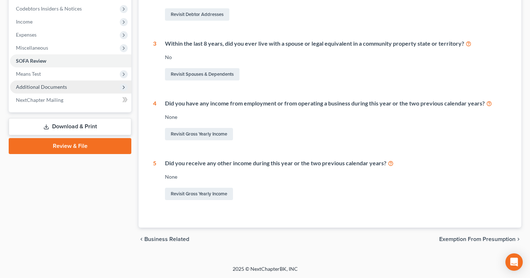  I want to click on i: chevron_right, so click(519, 239).